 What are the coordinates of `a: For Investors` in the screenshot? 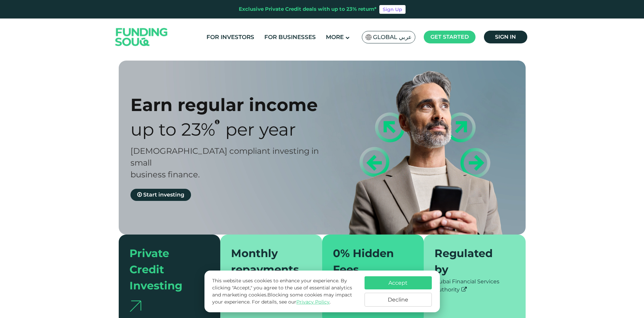 It's located at (230, 37).